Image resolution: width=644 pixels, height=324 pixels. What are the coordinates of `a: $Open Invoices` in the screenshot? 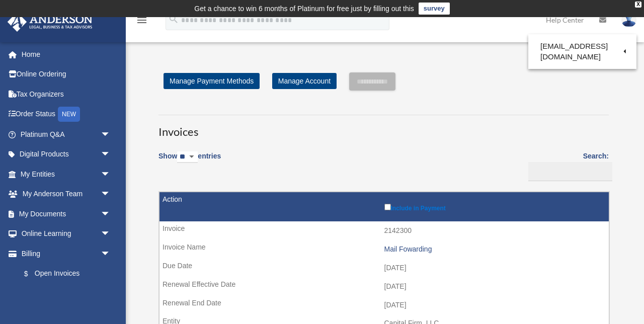 It's located at (65, 274).